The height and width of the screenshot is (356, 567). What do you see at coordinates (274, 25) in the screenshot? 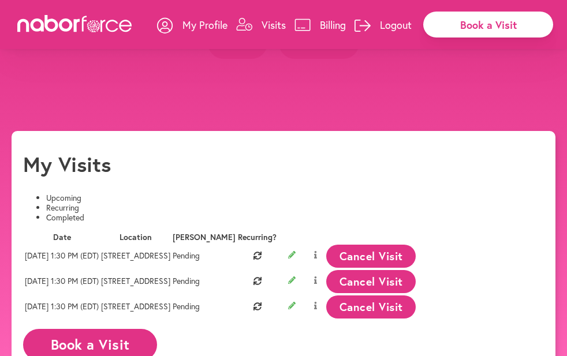
I see `p: Visits` at bounding box center [274, 25].